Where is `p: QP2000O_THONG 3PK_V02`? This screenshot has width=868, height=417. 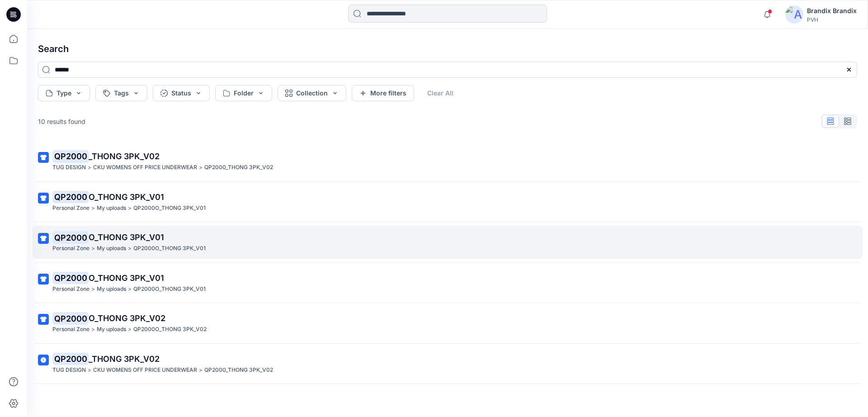
p: QP2000O_THONG 3PK_V02 is located at coordinates (170, 329).